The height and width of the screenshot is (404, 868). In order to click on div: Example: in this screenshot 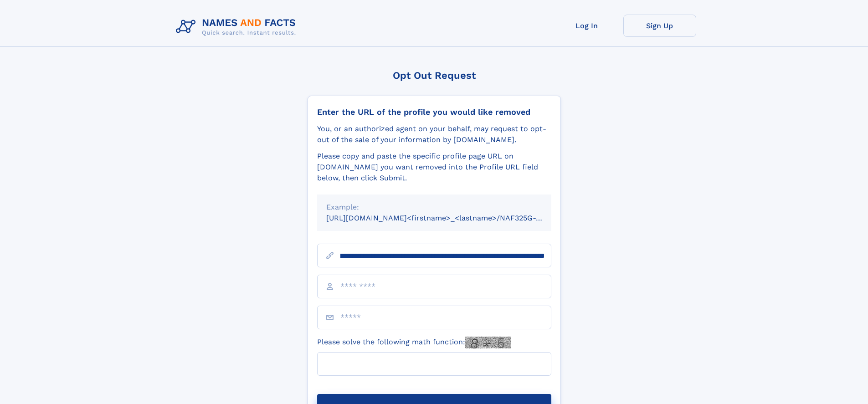, I will do `click(434, 207)`.